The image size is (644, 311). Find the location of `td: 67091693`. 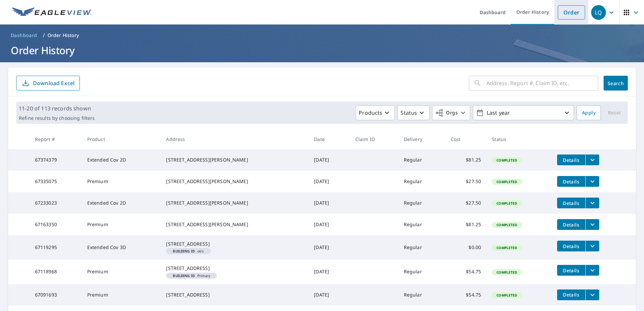

td: 67091693 is located at coordinates (56, 294).